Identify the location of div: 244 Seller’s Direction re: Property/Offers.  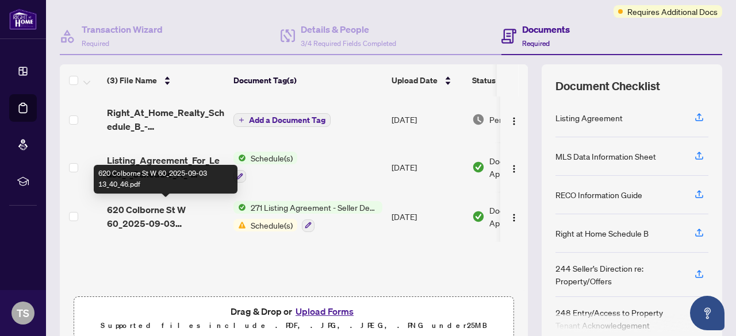
(618, 275).